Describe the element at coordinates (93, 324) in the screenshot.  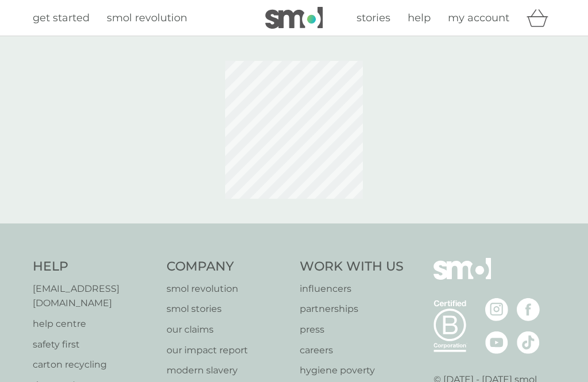
I see `a: help centre` at that location.